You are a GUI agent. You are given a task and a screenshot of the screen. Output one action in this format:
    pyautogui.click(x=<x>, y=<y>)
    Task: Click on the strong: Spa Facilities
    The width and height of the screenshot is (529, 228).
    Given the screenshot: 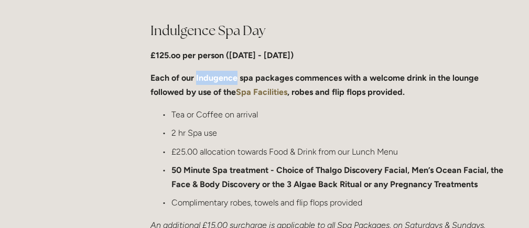 What is the action you would take?
    pyautogui.click(x=261, y=92)
    